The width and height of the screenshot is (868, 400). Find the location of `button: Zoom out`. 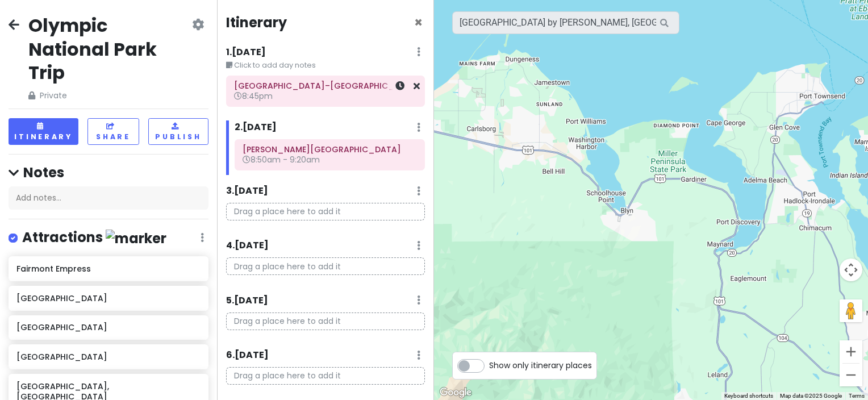

button: Zoom out is located at coordinates (851, 375).